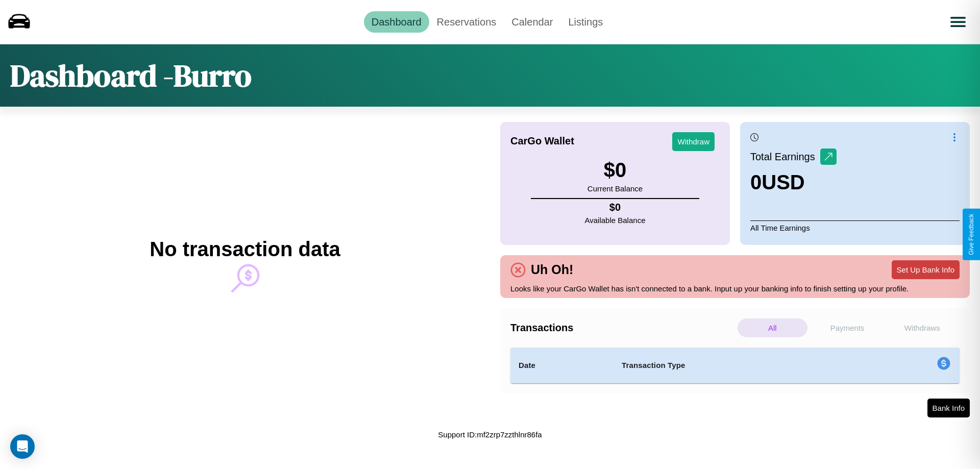 The image size is (980, 469). What do you see at coordinates (562, 365) in the screenshot?
I see `h4: Date` at bounding box center [562, 365].